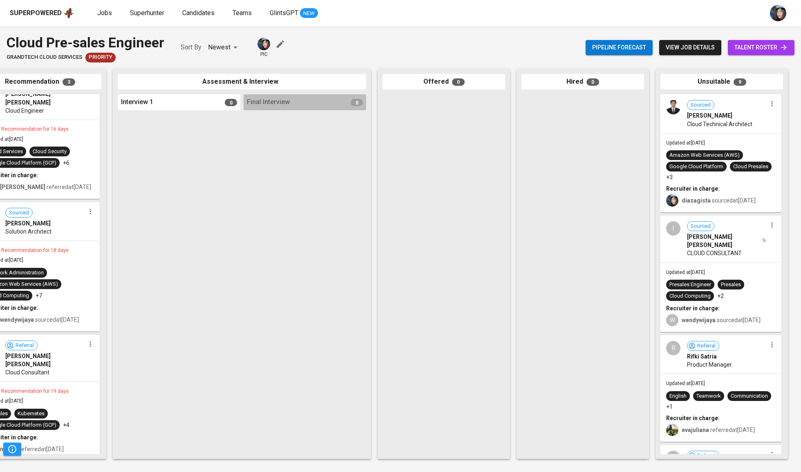 The width and height of the screenshot is (801, 472). I want to click on span: Jobs, so click(105, 13).